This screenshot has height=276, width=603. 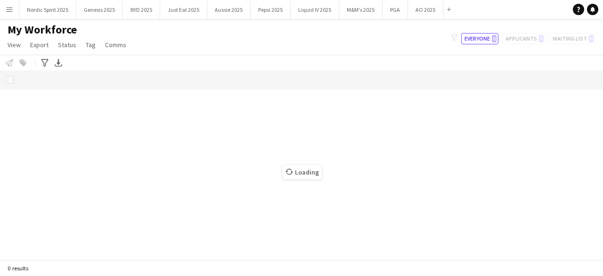 I want to click on span: My Workforce, so click(x=42, y=30).